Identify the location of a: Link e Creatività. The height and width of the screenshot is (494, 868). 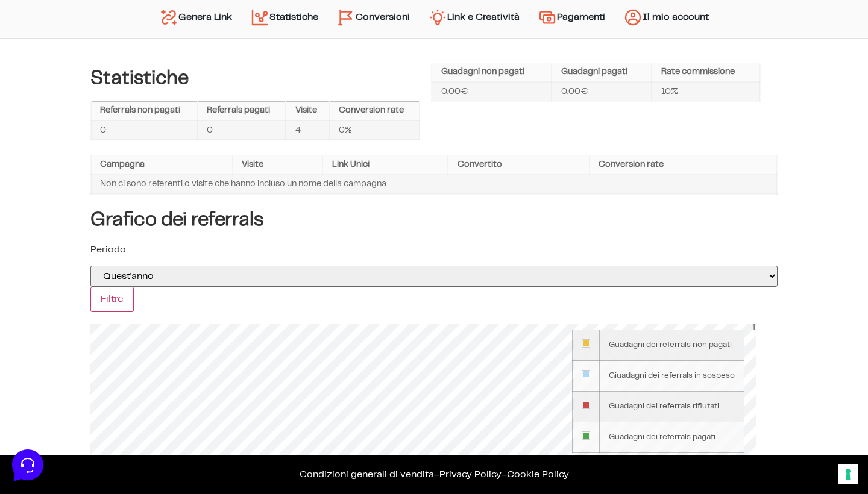
(474, 18).